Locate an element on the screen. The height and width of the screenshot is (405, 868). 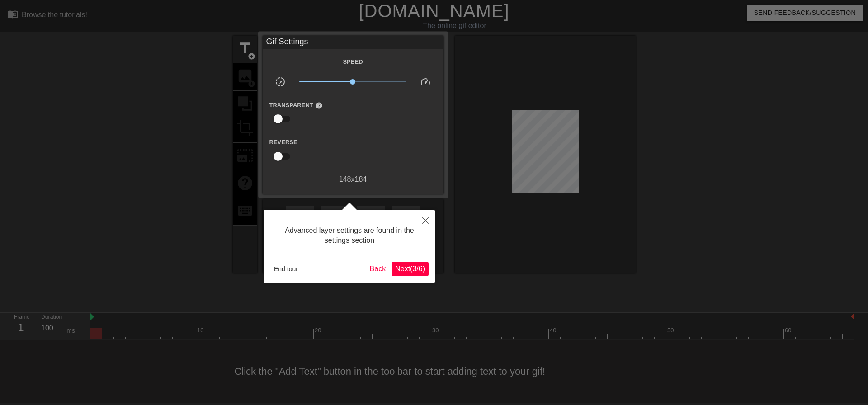
div: Advanced layer settings are found in the settings section is located at coordinates (349, 236).